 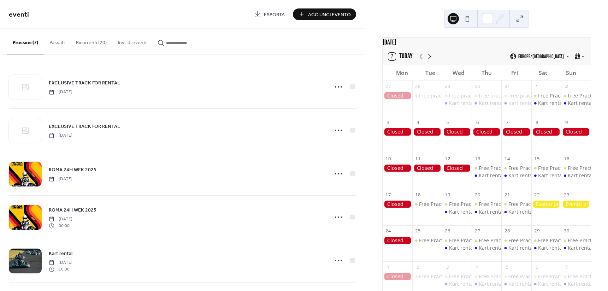 What do you see at coordinates (537, 267) in the screenshot?
I see `div: 6` at bounding box center [537, 267].